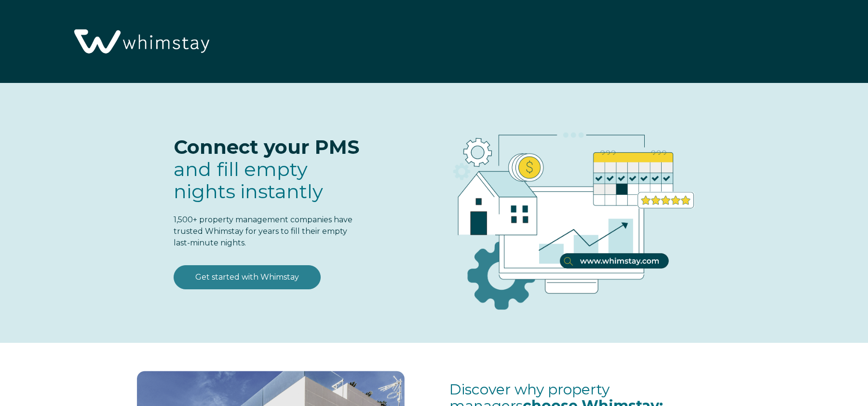 This screenshot has height=406, width=868. I want to click on img: Whimstay Logo-02 1, so click(140, 42).